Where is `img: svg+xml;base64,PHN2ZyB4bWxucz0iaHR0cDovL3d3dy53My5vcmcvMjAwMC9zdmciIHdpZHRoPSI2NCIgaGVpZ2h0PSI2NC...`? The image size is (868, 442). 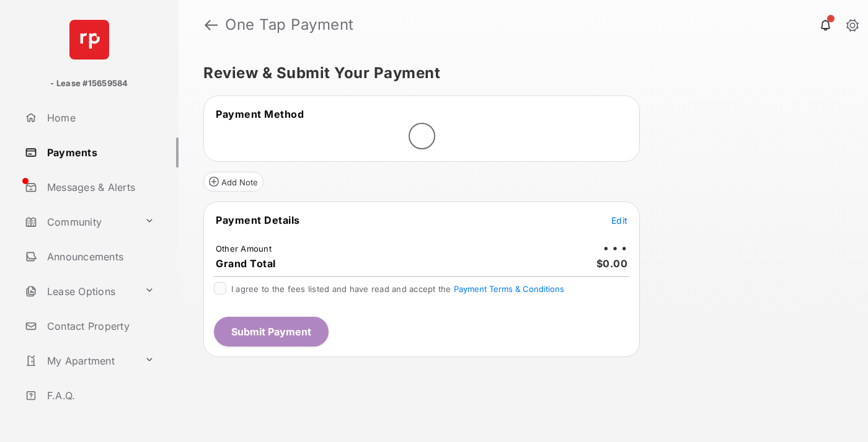 img: svg+xml;base64,PHN2ZyB4bWxucz0iaHR0cDovL3d3dy53My5vcmcvMjAwMC9zdmciIHdpZHRoPSI2NCIgaGVpZ2h0PSI2NC... is located at coordinates (90, 39).